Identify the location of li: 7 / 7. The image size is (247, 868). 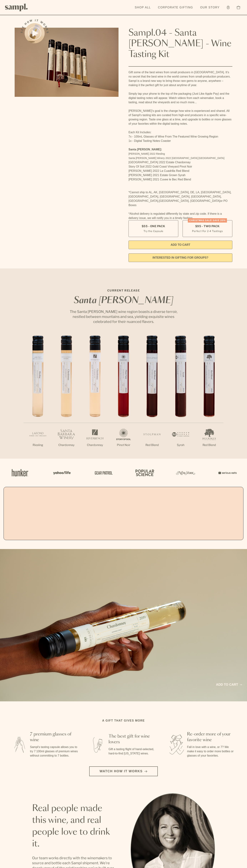
(209, 397).